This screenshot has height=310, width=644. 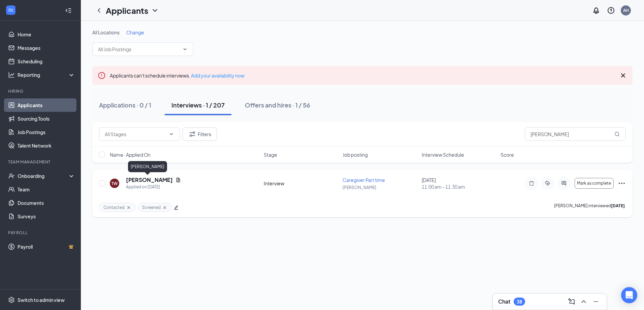 What do you see at coordinates (364, 180) in the screenshot?
I see `span: Caregiver Part time` at bounding box center [364, 180].